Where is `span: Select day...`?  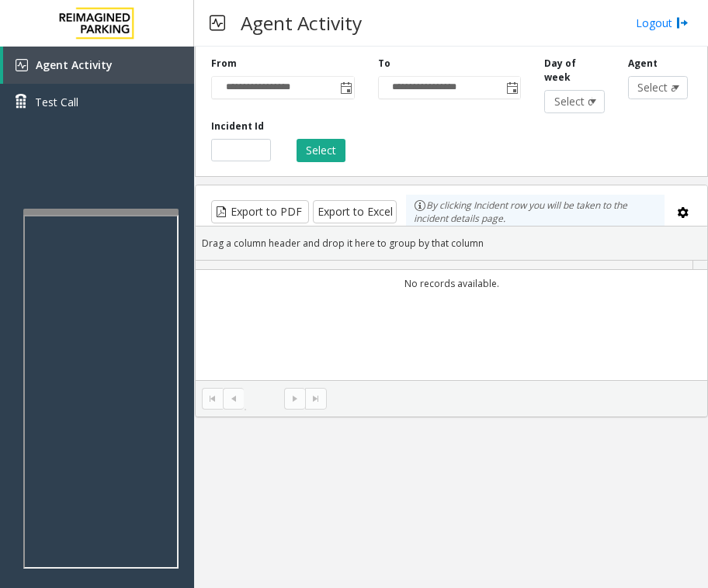 span: Select day... is located at coordinates (568, 101).